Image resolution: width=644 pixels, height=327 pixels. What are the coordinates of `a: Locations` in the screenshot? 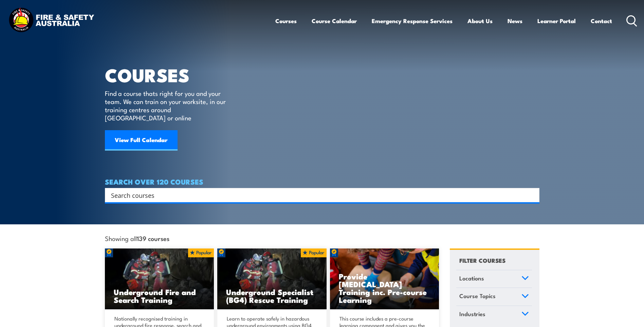 It's located at (494, 279).